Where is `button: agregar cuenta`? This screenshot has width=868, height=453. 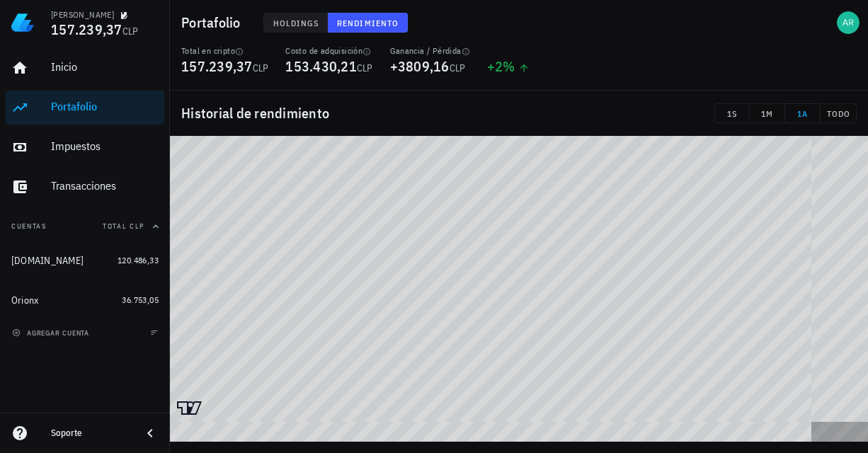 button: agregar cuenta is located at coordinates (52, 332).